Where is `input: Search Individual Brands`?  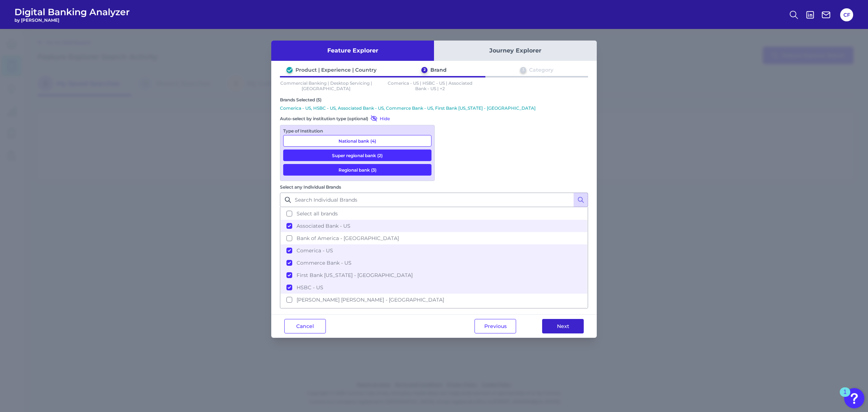 input: Search Individual Brands is located at coordinates (434, 200).